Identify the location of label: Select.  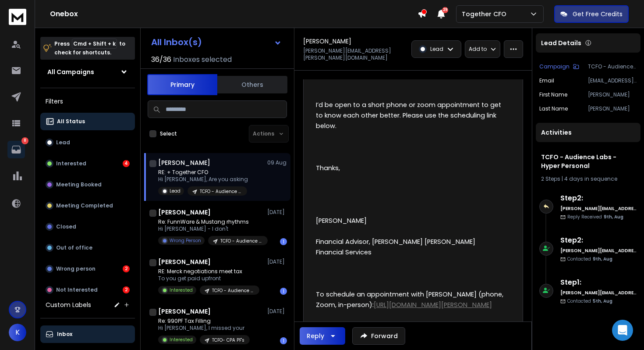
(168, 134).